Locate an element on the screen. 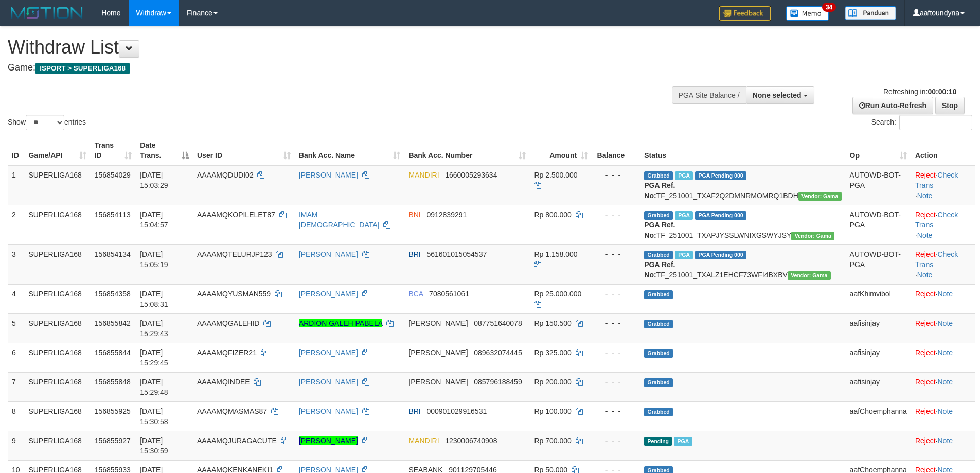 This screenshot has width=980, height=473. td: TF_251001_TXAPJYSSLWNIXGSWYJSY is located at coordinates (743, 224).